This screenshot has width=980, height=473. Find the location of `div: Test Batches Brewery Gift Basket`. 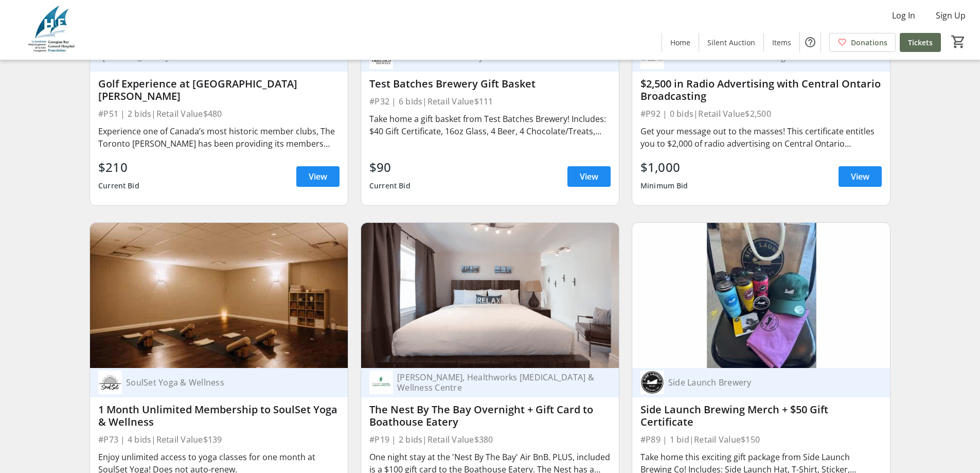

div: Test Batches Brewery Gift Basket is located at coordinates (489, 84).